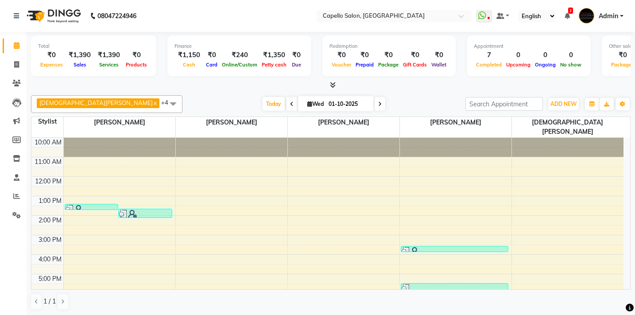 The width and height of the screenshot is (635, 315). I want to click on span: Card, so click(212, 65).